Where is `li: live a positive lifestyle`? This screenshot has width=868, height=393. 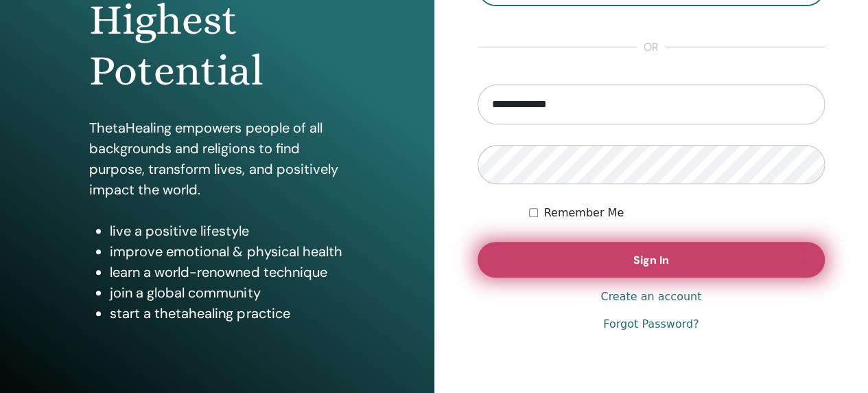 li: live a positive lifestyle is located at coordinates (227, 231).